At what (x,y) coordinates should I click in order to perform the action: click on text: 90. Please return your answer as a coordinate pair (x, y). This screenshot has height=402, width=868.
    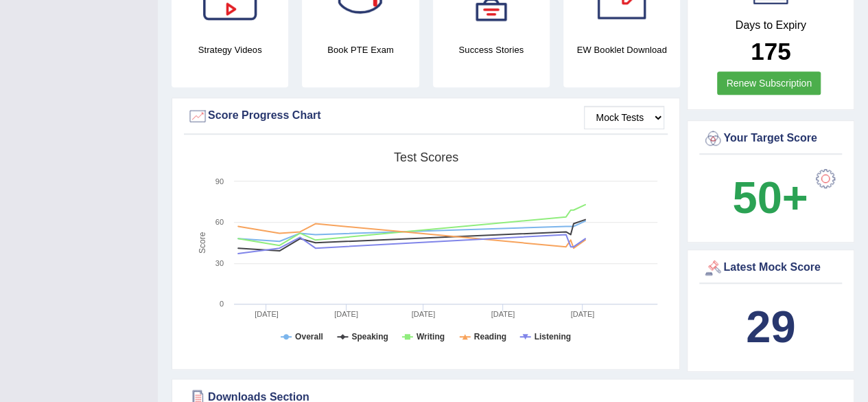
    Looking at the image, I should click on (219, 181).